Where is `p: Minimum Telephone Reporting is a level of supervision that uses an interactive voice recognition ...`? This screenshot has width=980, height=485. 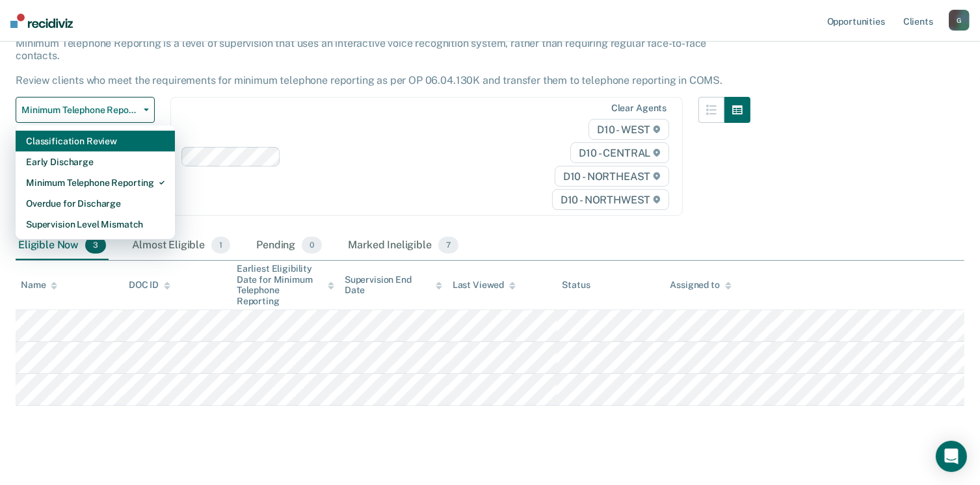 p: Minimum Telephone Reporting is a level of supervision that uses an interactive voice recognition ... is located at coordinates (369, 61).